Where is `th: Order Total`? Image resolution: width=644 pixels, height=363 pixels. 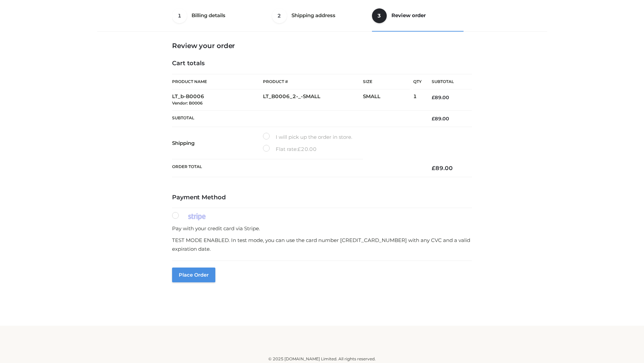
th: Order Total is located at coordinates (297, 168).